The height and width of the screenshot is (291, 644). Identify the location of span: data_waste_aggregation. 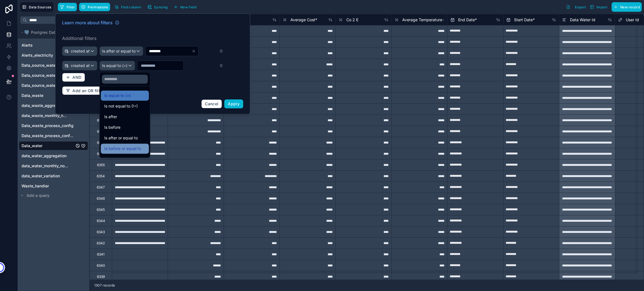
(44, 106).